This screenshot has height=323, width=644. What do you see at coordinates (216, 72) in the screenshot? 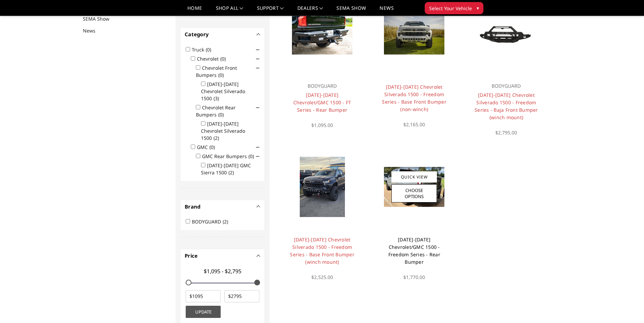
I see `label: Chevrolet Front Bumpers` at bounding box center [216, 72].